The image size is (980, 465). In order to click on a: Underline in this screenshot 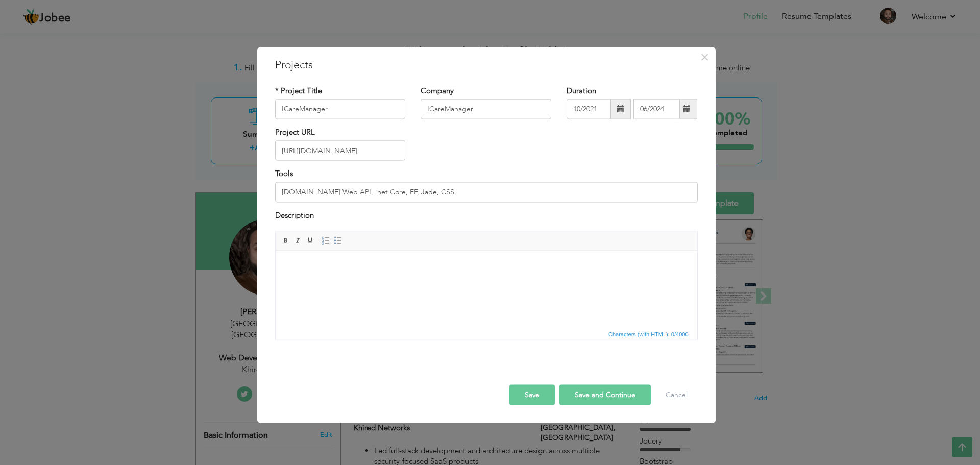, I will do `click(311, 241)`.